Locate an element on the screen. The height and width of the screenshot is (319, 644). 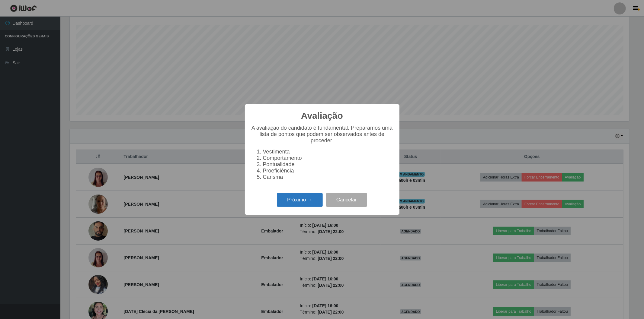
li: Comportamento is located at coordinates (328, 158).